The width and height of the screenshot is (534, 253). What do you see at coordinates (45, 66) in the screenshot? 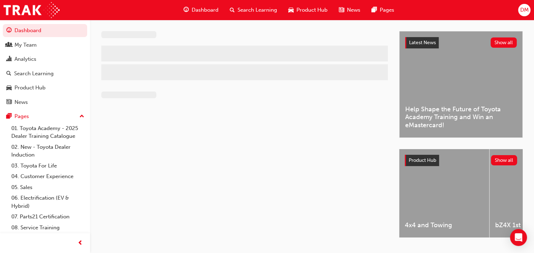
I see `button: DashboardMy TeamAnalyticsSearch LearningProduct HubNews` at bounding box center [45, 66].